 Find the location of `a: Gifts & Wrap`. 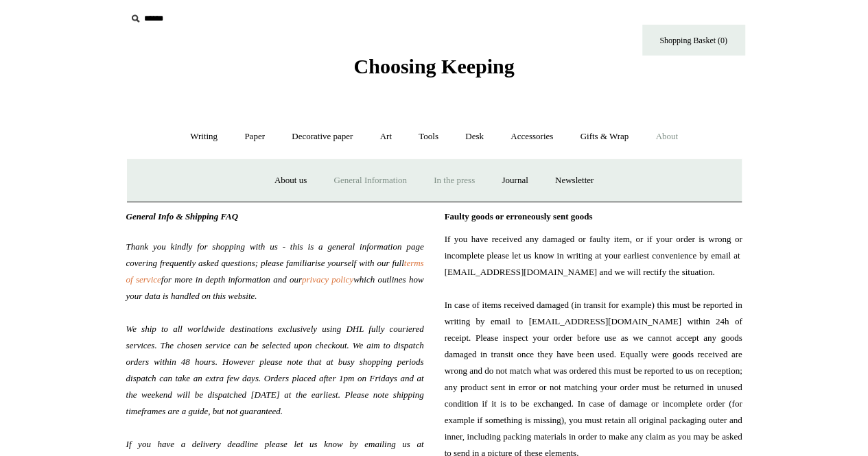

a: Gifts & Wrap is located at coordinates (604, 137).